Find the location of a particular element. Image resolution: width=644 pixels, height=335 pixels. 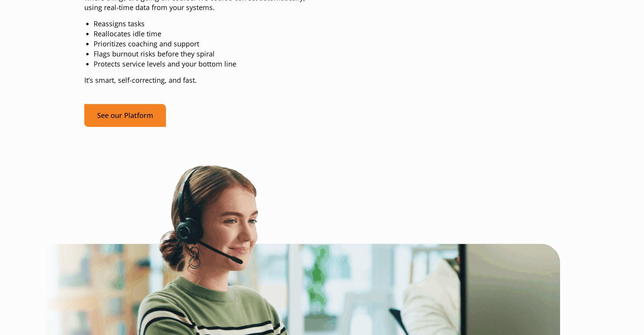

li: Protects service levels and your bottom line is located at coordinates (208, 64).